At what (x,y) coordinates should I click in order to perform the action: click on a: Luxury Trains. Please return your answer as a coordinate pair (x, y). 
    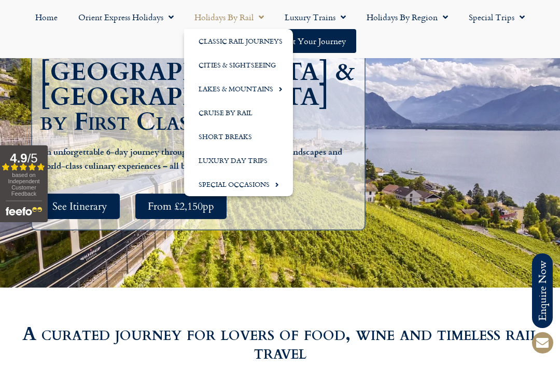
    Looking at the image, I should click on (315, 17).